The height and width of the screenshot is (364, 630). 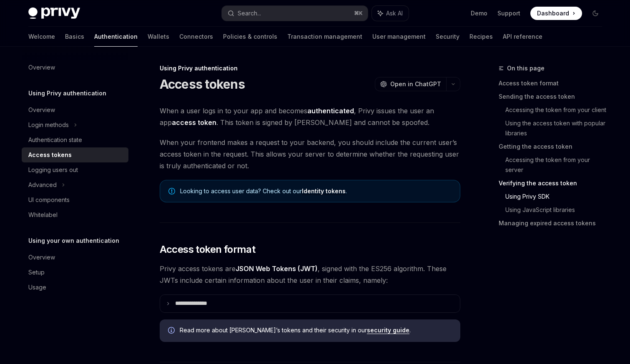 I want to click on h5: Using Privy authentication, so click(x=67, y=93).